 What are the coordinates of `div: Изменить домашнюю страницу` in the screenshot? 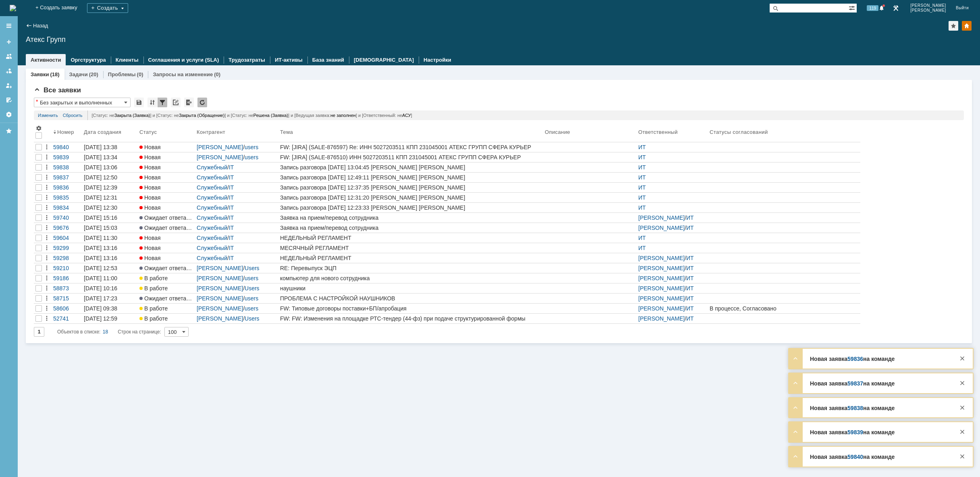 It's located at (967, 26).